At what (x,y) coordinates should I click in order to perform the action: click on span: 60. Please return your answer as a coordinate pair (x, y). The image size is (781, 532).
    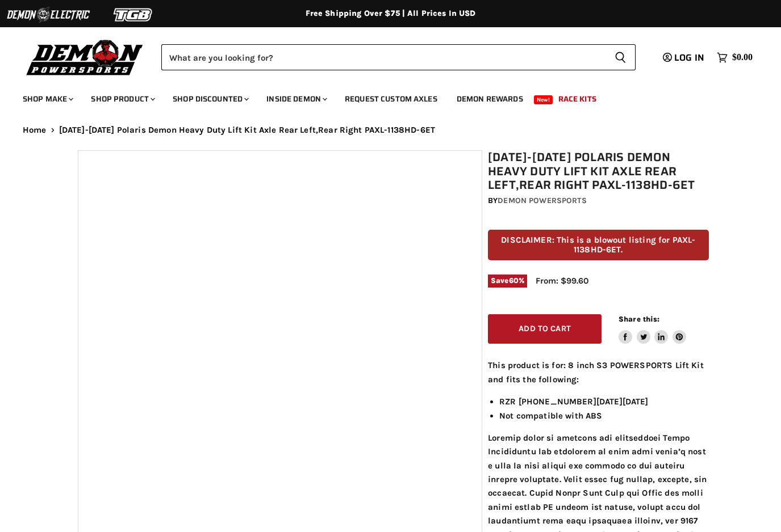
    Looking at the image, I should click on (513, 281).